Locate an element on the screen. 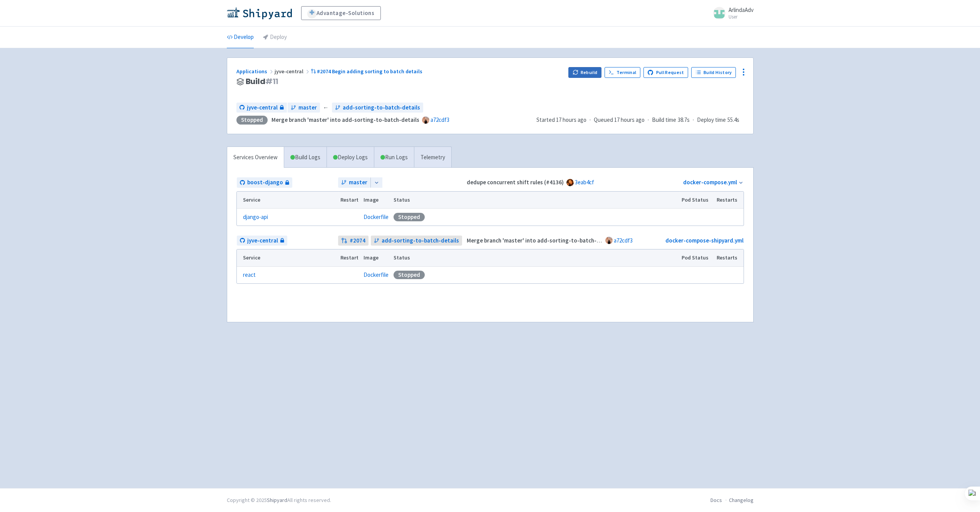  div: Copyright © 2025 All rights reserved. is located at coordinates (279, 500).